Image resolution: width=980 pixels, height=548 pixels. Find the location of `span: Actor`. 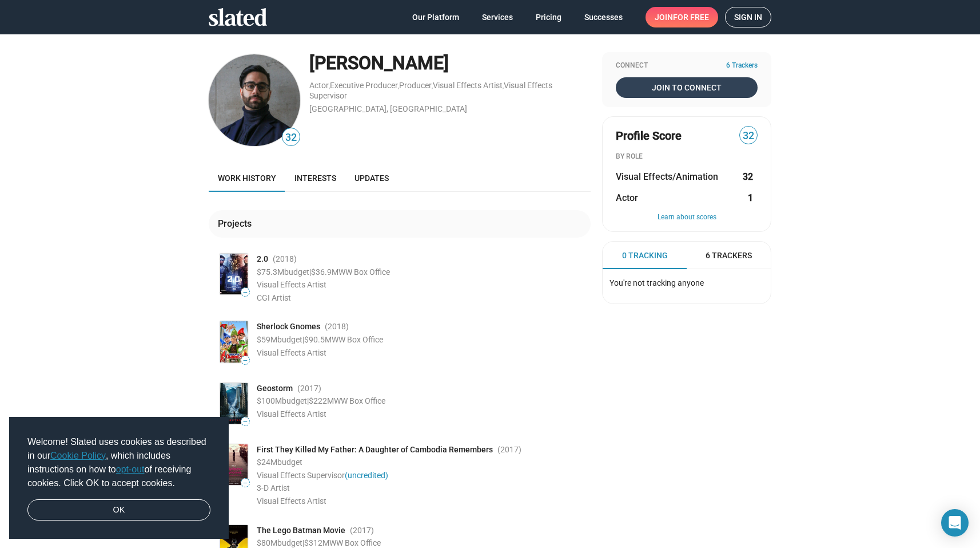

span: Actor is located at coordinates (626, 198).